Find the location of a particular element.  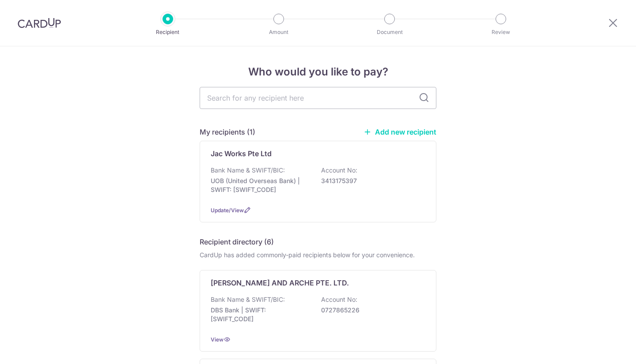

span: Update/View is located at coordinates (227, 210).